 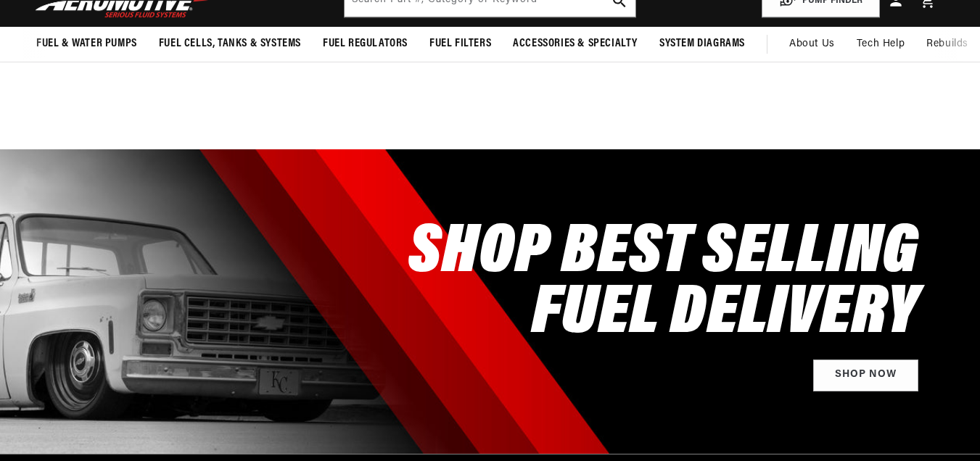 What do you see at coordinates (881, 45) in the screenshot?
I see `summary: Tech Help` at bounding box center [881, 45].